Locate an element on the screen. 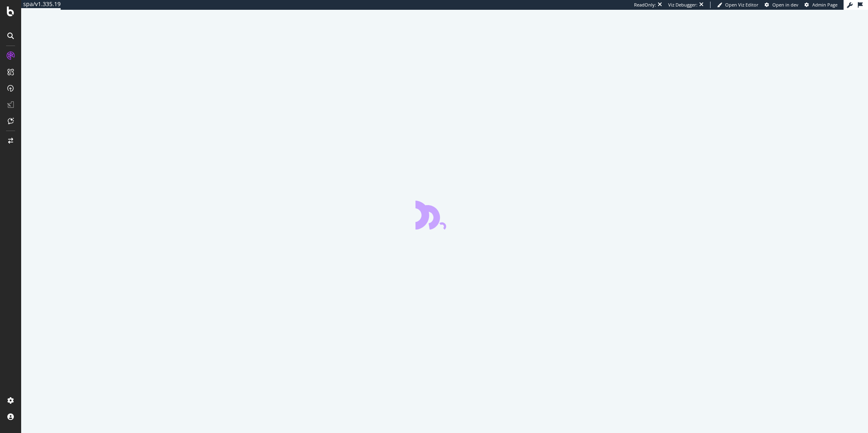 The height and width of the screenshot is (433, 868). span: Admin Page is located at coordinates (825, 4).